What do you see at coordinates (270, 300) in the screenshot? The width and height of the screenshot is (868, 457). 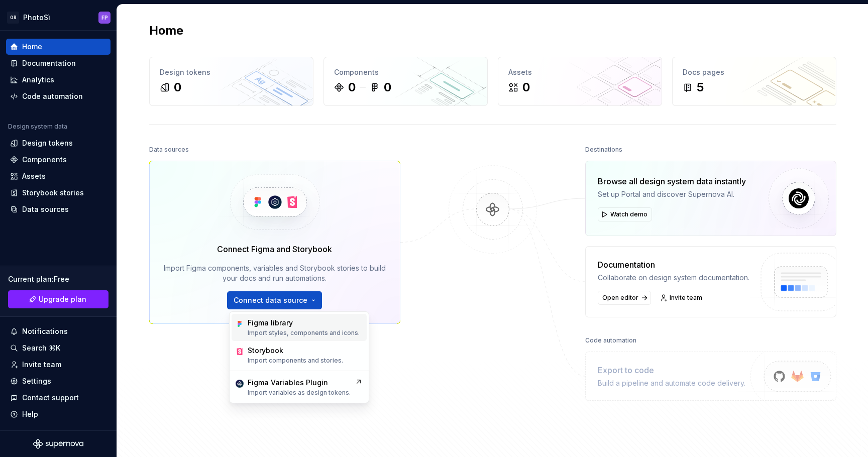 I see `span: Connect data source` at bounding box center [270, 300].